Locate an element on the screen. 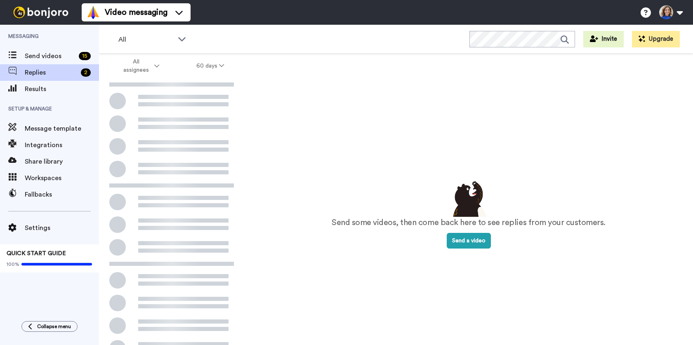 The height and width of the screenshot is (345, 693). a: Send a video is located at coordinates (468, 241).